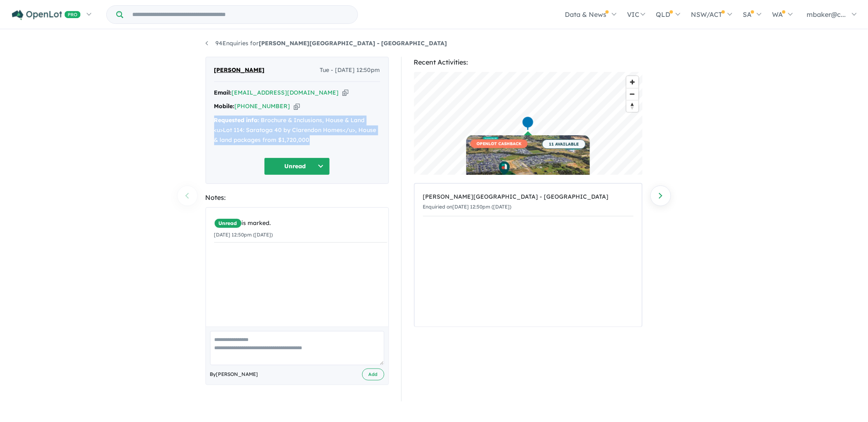 Image resolution: width=868 pixels, height=422 pixels. What do you see at coordinates (222, 92) in the screenshot?
I see `strong: Email:` at bounding box center [222, 92].